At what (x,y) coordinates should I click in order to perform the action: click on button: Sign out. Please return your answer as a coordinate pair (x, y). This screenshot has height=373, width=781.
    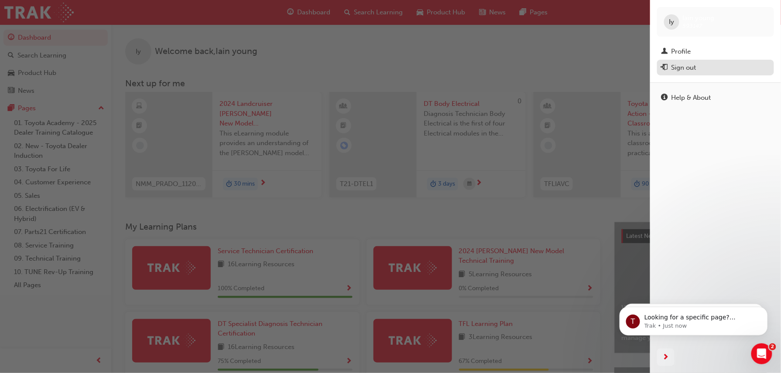
    Looking at the image, I should click on (715, 68).